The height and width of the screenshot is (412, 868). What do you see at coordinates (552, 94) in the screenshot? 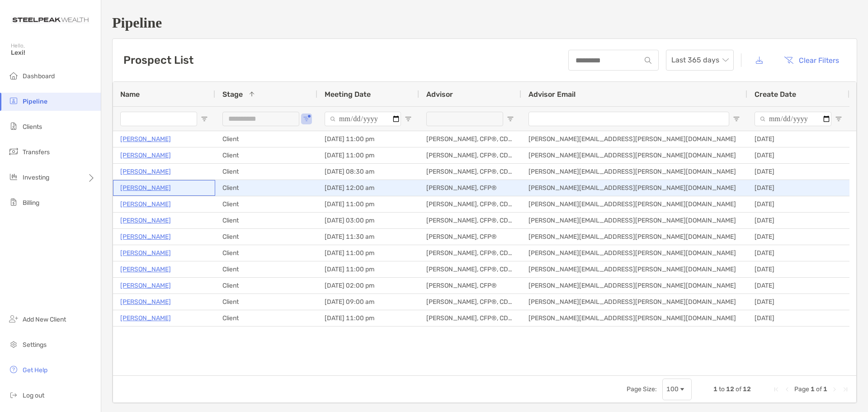
I see `span: Advisor Email` at bounding box center [552, 94].